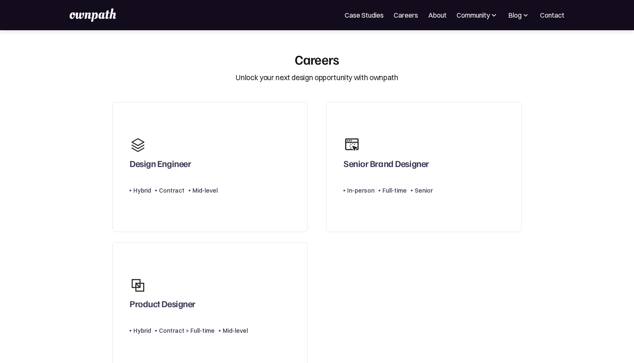  Describe the element at coordinates (317, 78) in the screenshot. I see `div: Unlock your next design opportunity with ownpath` at that location.